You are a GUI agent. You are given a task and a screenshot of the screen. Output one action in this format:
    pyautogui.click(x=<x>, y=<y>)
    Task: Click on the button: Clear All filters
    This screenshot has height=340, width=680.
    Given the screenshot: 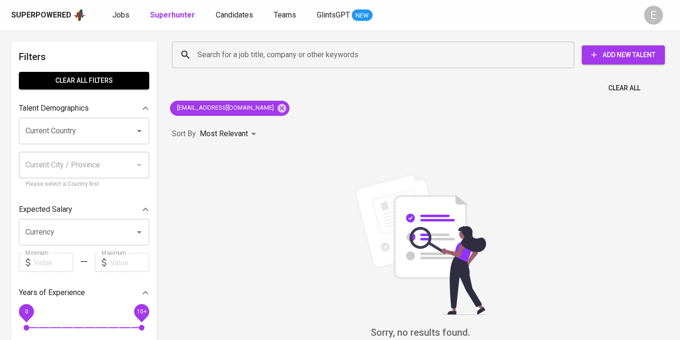 What is the action you would take?
    pyautogui.click(x=84, y=80)
    